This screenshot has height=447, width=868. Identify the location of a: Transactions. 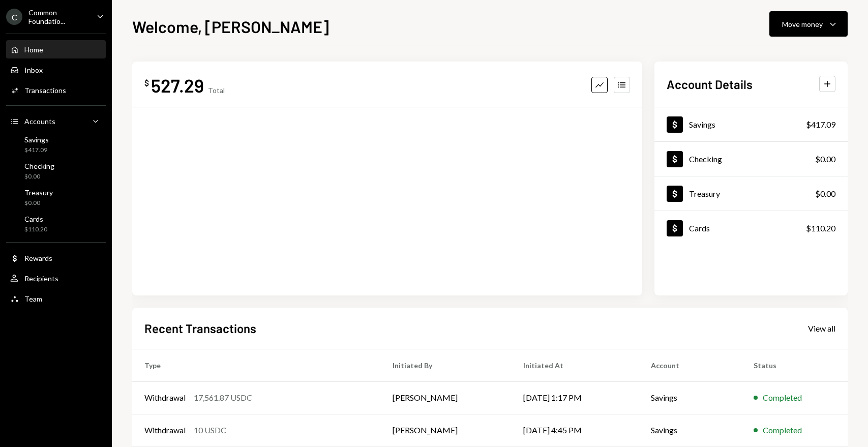
(56, 90).